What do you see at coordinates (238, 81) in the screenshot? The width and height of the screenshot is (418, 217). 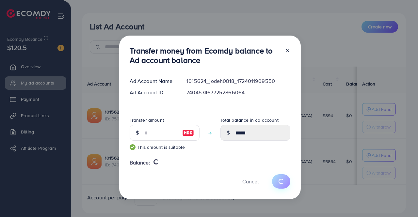 I see `div: 1015624_jodeh0818_1724011909550` at bounding box center [238, 81].